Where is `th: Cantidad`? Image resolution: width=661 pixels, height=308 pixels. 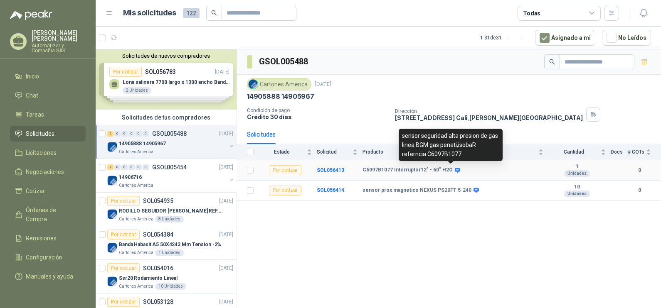 th: Cantidad is located at coordinates (579, 152).